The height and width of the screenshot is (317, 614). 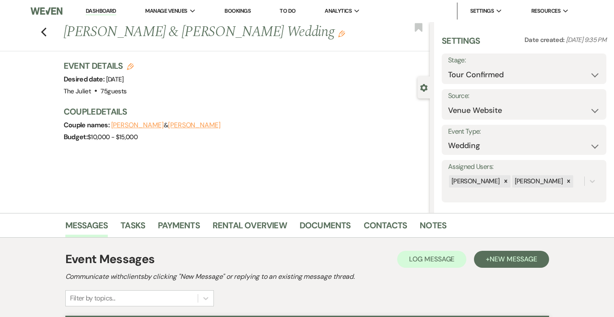 I want to click on a: Messages, so click(x=87, y=228).